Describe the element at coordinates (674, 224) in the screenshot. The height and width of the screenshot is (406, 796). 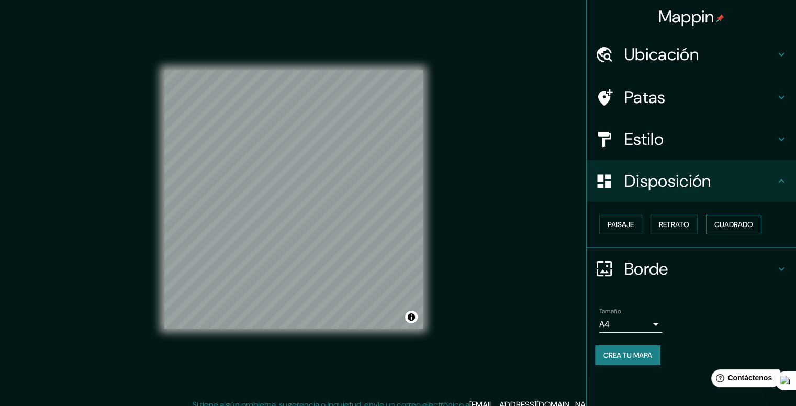
I see `font: Retrato` at that location.